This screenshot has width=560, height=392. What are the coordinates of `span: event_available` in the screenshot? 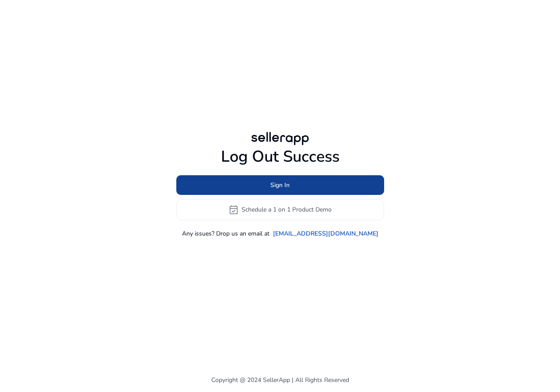 It's located at (234, 210).